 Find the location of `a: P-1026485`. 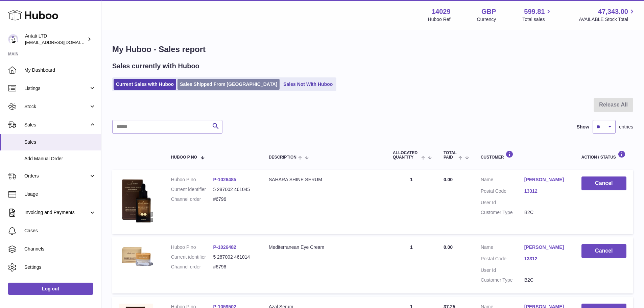

a: P-1026485 is located at coordinates (224, 179).